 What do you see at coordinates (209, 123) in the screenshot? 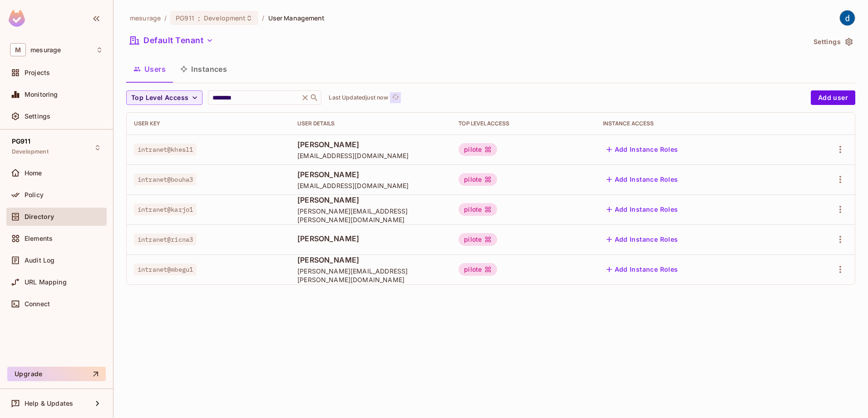
I see `div: User Key` at bounding box center [209, 123].